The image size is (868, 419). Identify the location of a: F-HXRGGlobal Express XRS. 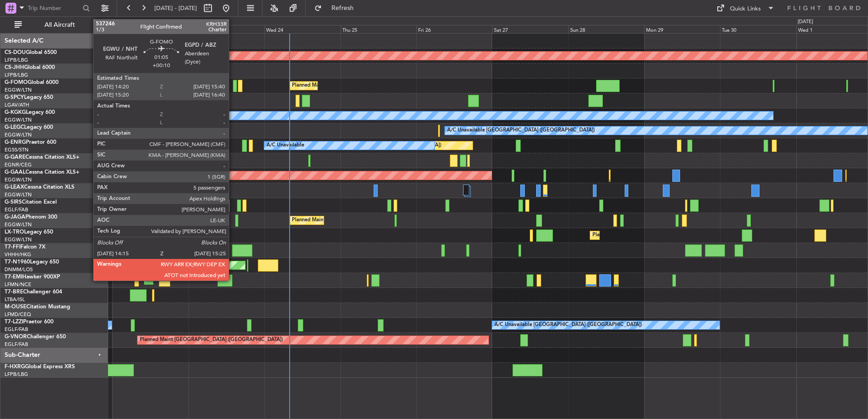
(39, 368).